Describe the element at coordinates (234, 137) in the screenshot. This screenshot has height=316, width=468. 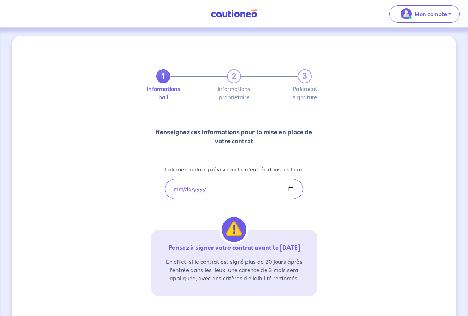
I see `p: Renseignez ces informations pour la mise en place de votre contrat` at that location.